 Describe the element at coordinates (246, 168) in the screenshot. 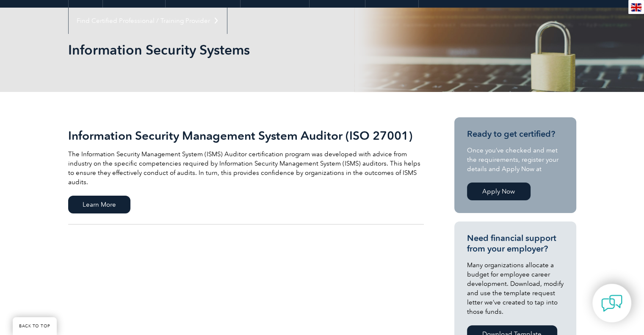

I see `p: The Information Security Management System (ISMS) Auditor certification program was developed wit...` at that location.